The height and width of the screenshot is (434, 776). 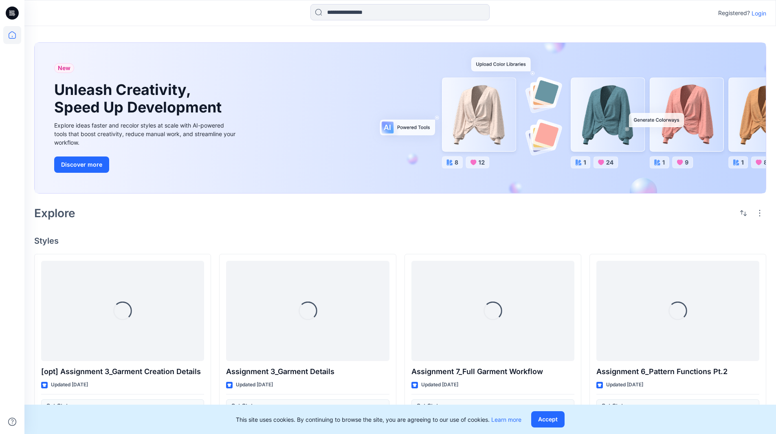 I want to click on p: This site uses cookies. By continuing to browse the site, you are agreeing to our use of cookies., so click(x=379, y=419).